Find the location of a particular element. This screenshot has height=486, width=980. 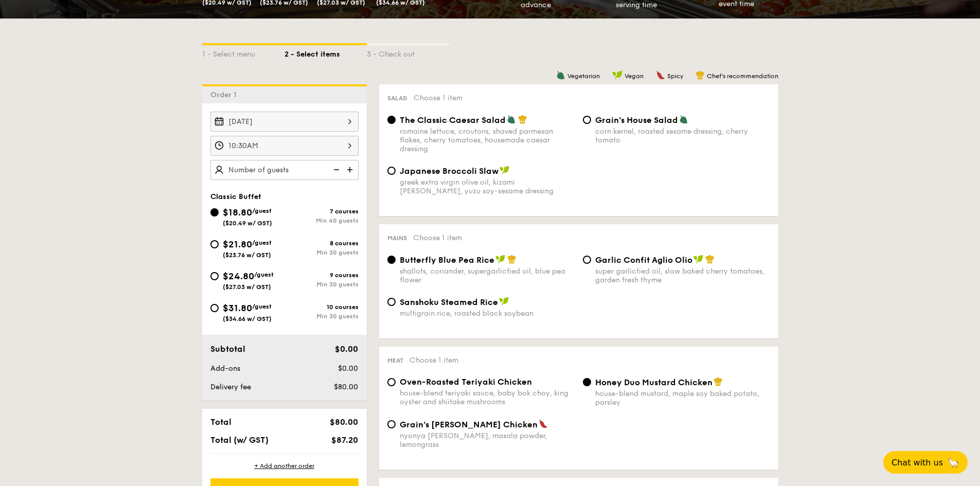

input: Event time is located at coordinates (284, 146).